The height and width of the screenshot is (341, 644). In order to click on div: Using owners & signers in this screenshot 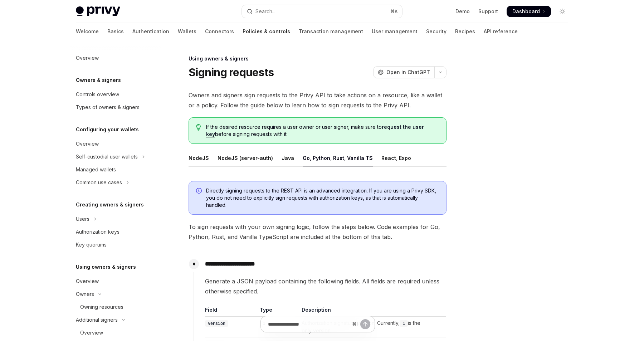, I will do `click(317, 59)`.